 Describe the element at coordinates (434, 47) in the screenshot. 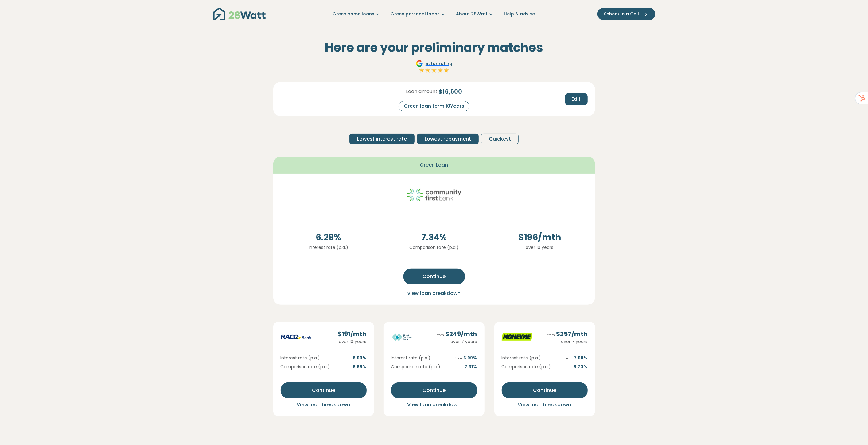

I see `h2: Here are your preliminary matches` at that location.